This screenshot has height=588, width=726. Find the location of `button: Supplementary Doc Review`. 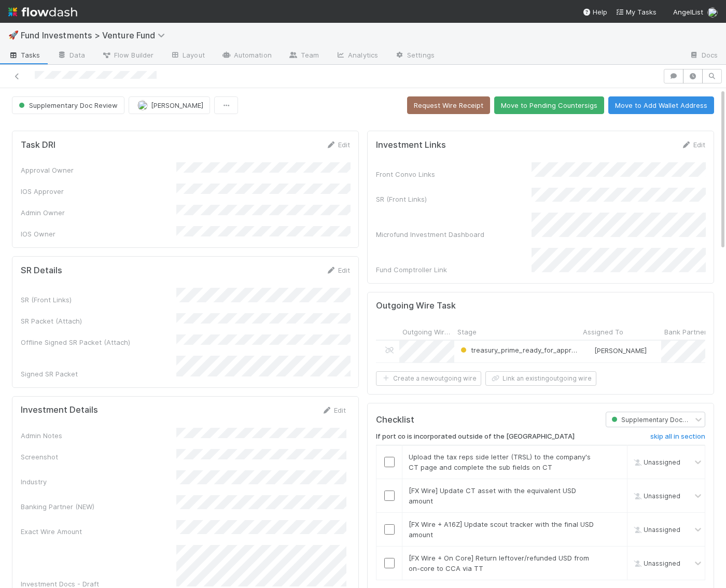

button: Supplementary Doc Review is located at coordinates (68, 105).